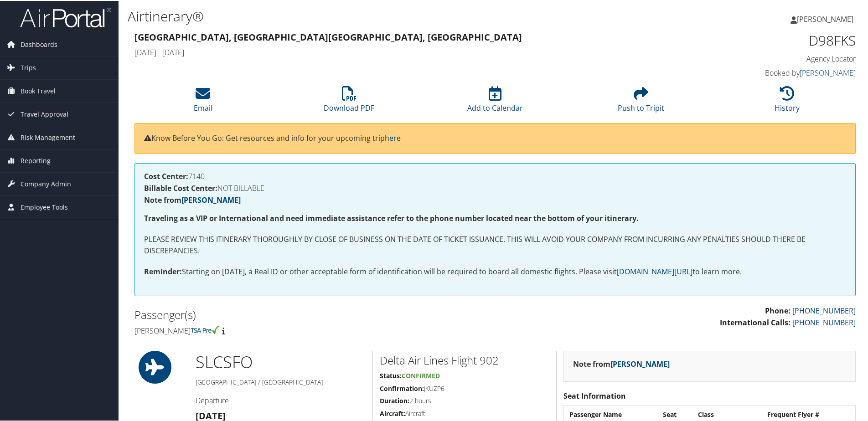  I want to click on strong: Billable Cost Center:, so click(181, 187).